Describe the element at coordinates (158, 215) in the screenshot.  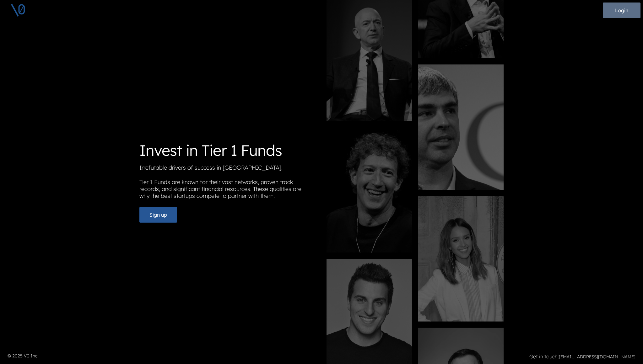
I see `button: Sign up` at that location.